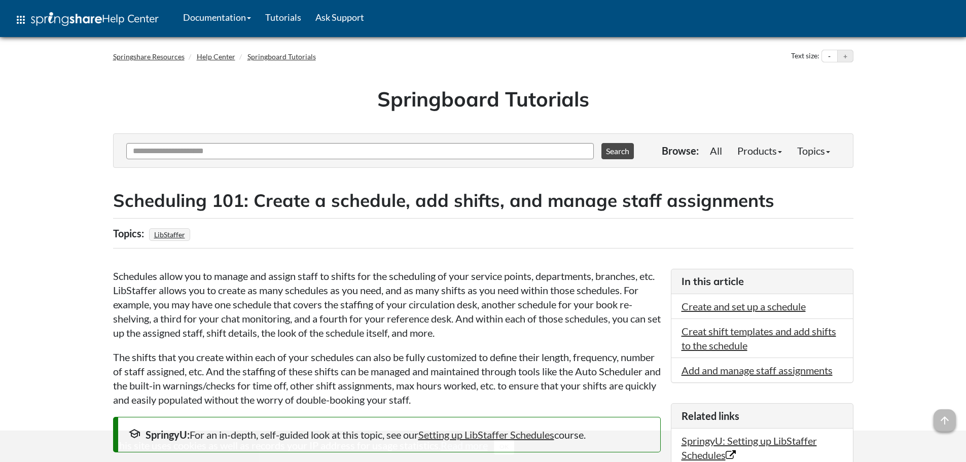 The width and height of the screenshot is (966, 462). Describe the element at coordinates (680, 151) in the screenshot. I see `p: Browse:` at that location.